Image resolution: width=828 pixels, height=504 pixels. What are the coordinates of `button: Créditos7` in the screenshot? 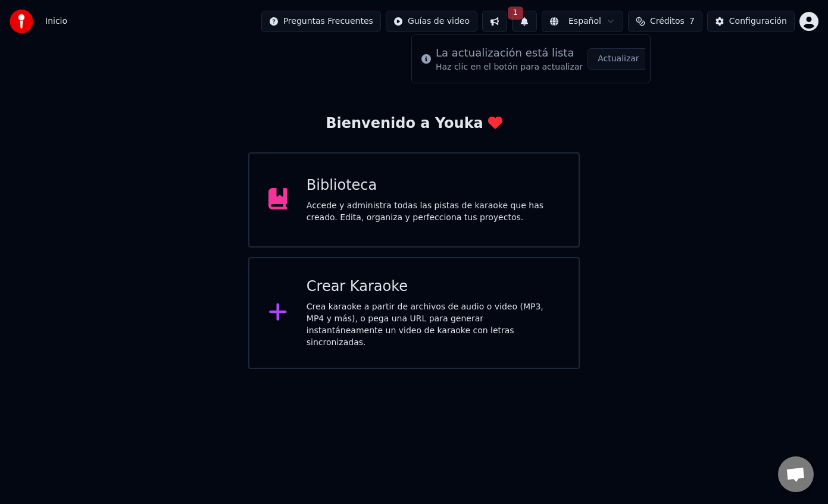 It's located at (665, 21).